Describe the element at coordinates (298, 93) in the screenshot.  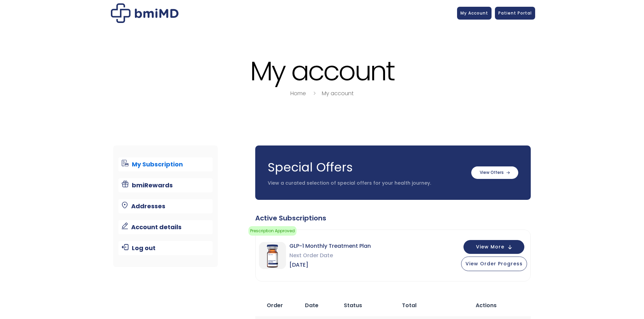
I see `a: Home` at that location.